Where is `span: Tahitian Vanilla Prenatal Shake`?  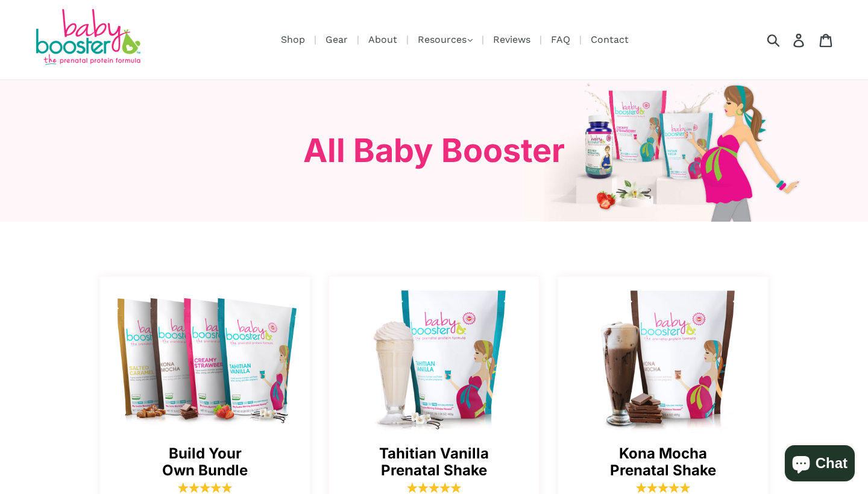 span: Tahitian Vanilla Prenatal Shake is located at coordinates (434, 463).